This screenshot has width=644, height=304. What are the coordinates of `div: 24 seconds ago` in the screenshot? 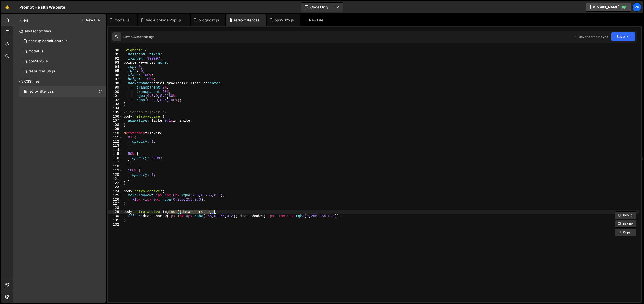 It's located at (144, 37).